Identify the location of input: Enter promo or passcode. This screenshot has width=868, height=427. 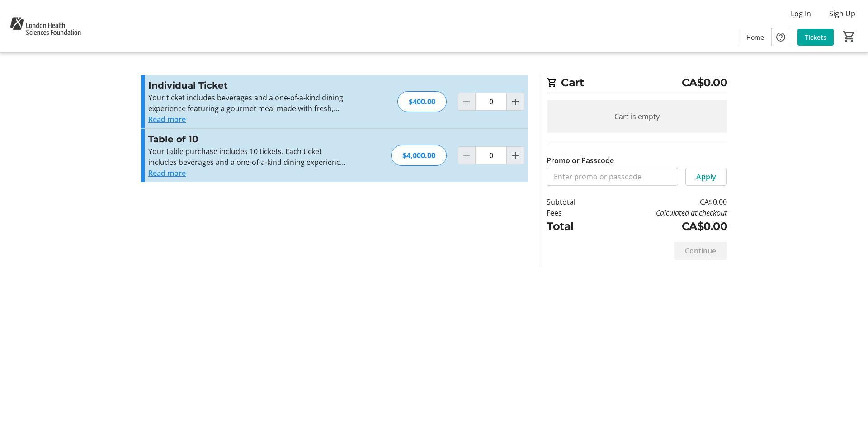
(612, 176).